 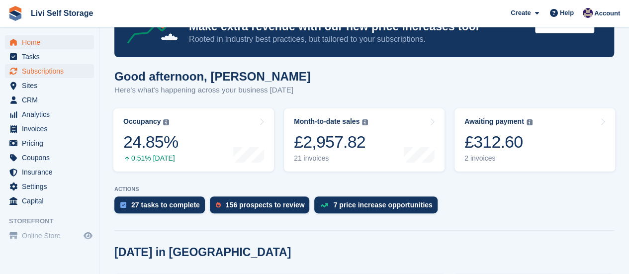 What do you see at coordinates (52, 100) in the screenshot?
I see `span: CRM` at bounding box center [52, 100].